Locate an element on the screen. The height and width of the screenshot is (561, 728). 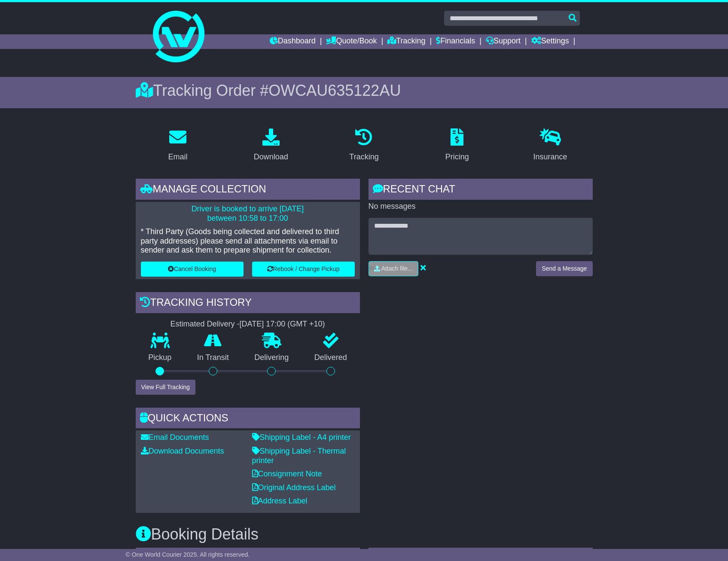
p: In Transit is located at coordinates (213, 358).